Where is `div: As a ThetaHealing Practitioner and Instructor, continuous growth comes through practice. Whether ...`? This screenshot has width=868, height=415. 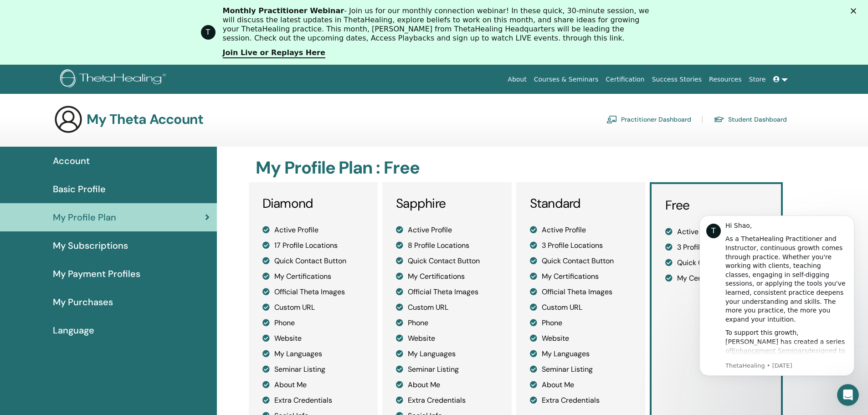
div: As a ThetaHealing Practitioner and Instructor, continuous growth comes through practice. Whether ... is located at coordinates (101, 77).